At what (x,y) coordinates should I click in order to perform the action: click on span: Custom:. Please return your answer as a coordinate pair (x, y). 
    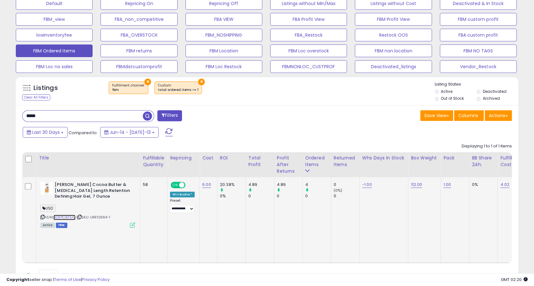
    Looking at the image, I should click on (178, 88).